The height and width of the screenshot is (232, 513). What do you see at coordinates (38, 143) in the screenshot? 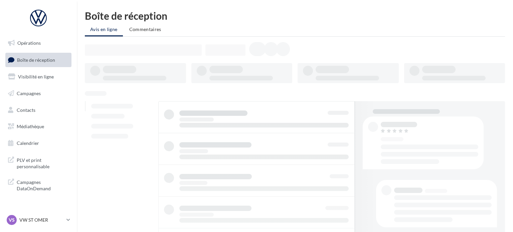
I see `a: Calendrier` at bounding box center [38, 143].